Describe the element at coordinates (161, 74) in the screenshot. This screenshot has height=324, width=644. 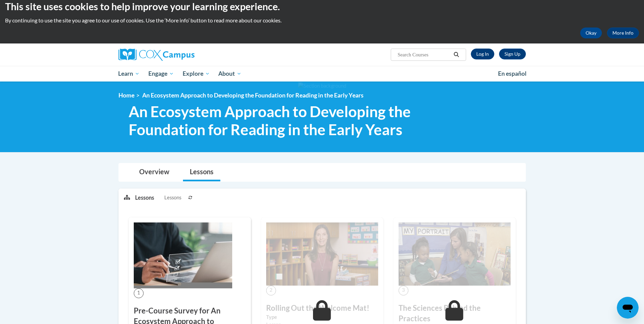
I see `span: Engage` at that location.